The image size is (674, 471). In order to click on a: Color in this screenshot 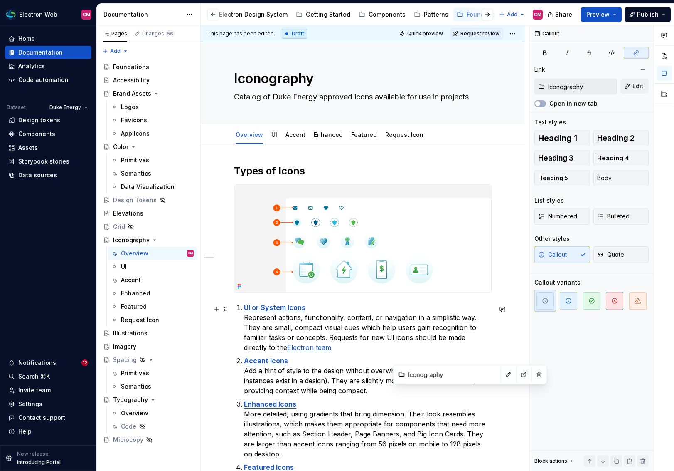, I will do `click(148, 147)`.